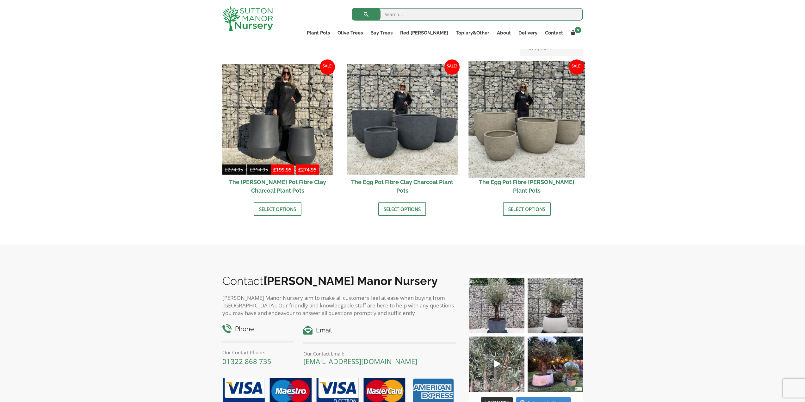 The height and width of the screenshot is (402, 805). I want to click on a: Olive Trees, so click(350, 33).